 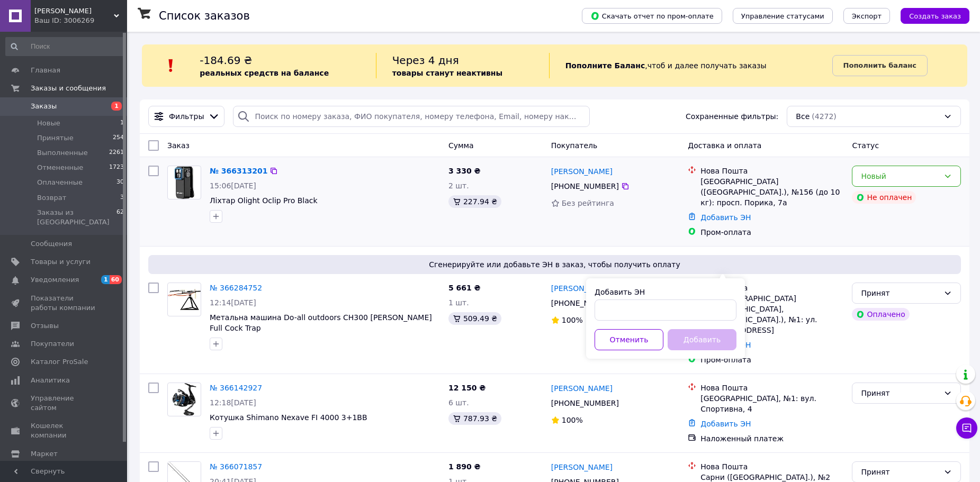 What do you see at coordinates (74, 11) in the screenshot?
I see `span: ЯГУАР АРМС` at bounding box center [74, 11].